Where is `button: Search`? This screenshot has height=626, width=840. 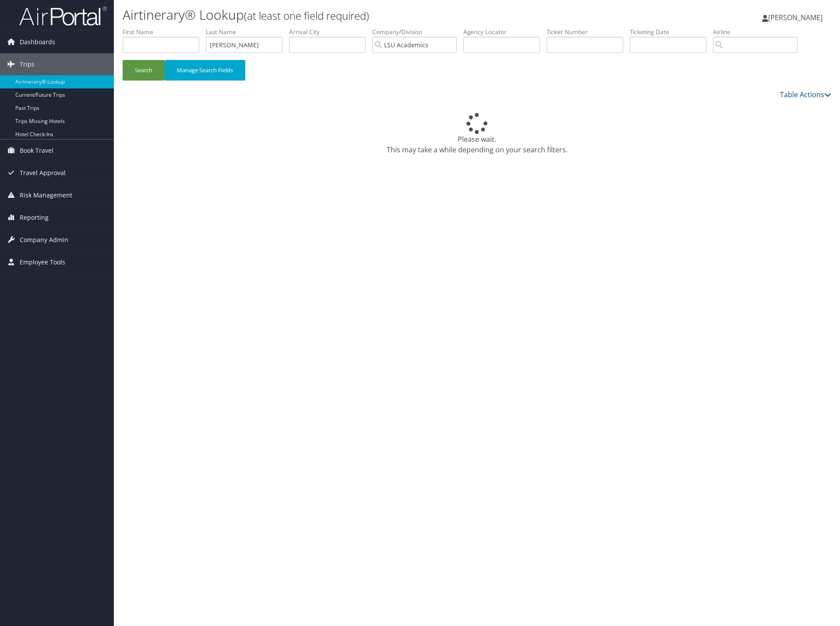
button: Search is located at coordinates (143, 70).